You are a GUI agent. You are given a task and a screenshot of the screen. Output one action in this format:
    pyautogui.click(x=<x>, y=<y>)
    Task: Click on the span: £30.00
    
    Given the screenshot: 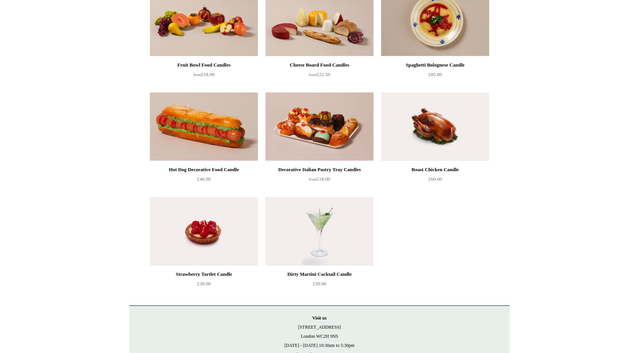 What is the action you would take?
    pyautogui.click(x=204, y=283)
    